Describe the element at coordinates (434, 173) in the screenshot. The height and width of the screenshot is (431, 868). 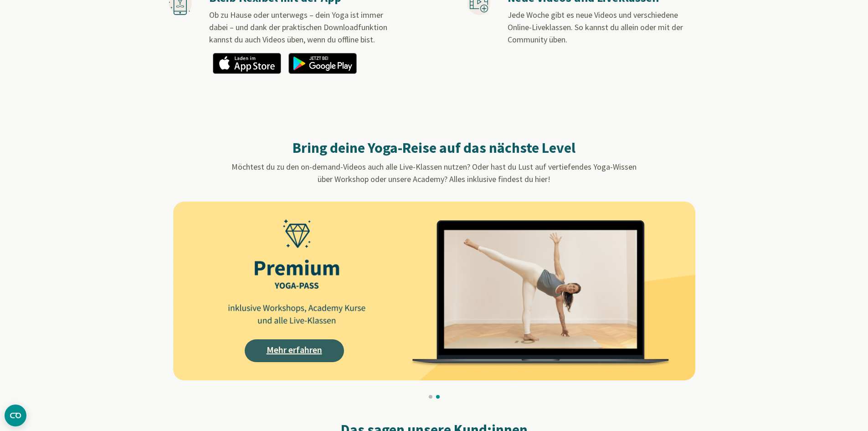
I see `p: Möchtest du zu den on-demand-Videos auch alle Live-Klassen nutzen? Oder hast du Lust auf vertiefe...` at that location.